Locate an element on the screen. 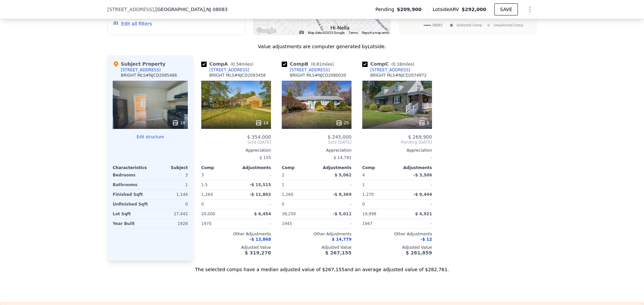 The image size is (644, 305). div: 0 is located at coordinates (170, 204).